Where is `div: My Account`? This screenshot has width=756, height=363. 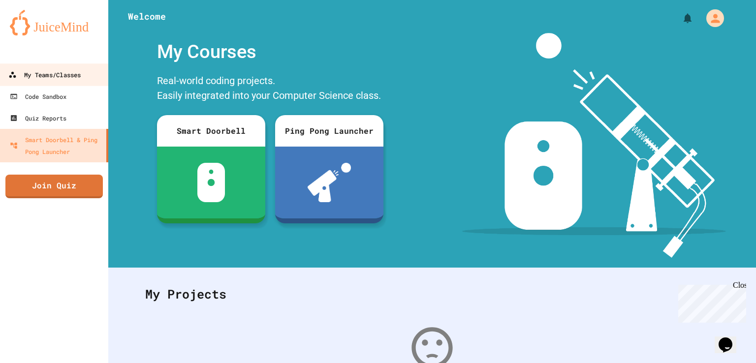 div: My Account is located at coordinates (711, 18).